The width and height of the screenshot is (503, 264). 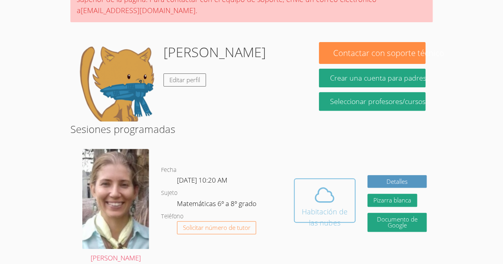 I want to click on button: Pizarra blanca, so click(x=392, y=200).